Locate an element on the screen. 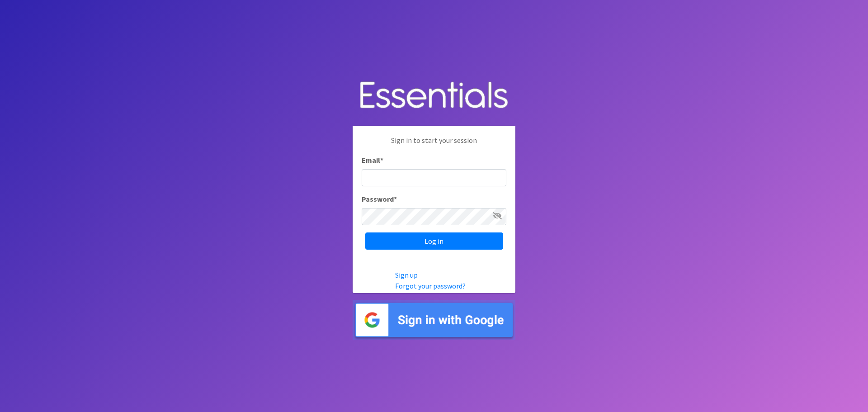  label: Email is located at coordinates (372, 160).